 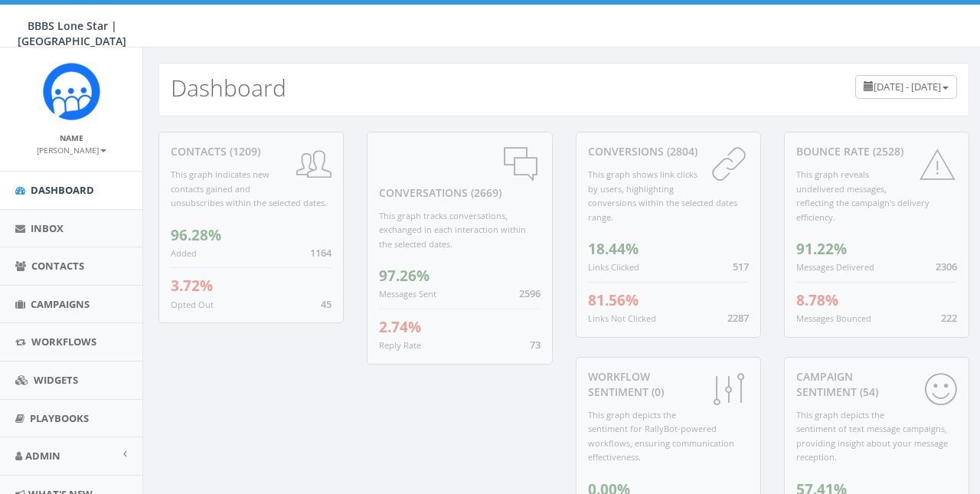 I want to click on small: This graph shows link clicks by users, highlighting conversions within the selected dates range., so click(x=662, y=195).